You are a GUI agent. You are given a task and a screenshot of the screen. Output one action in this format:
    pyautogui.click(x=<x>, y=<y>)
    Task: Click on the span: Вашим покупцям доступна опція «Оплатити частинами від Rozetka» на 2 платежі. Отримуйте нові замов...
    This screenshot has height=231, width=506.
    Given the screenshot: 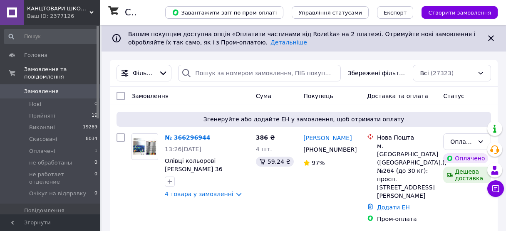 What is the action you would take?
    pyautogui.click(x=301, y=38)
    